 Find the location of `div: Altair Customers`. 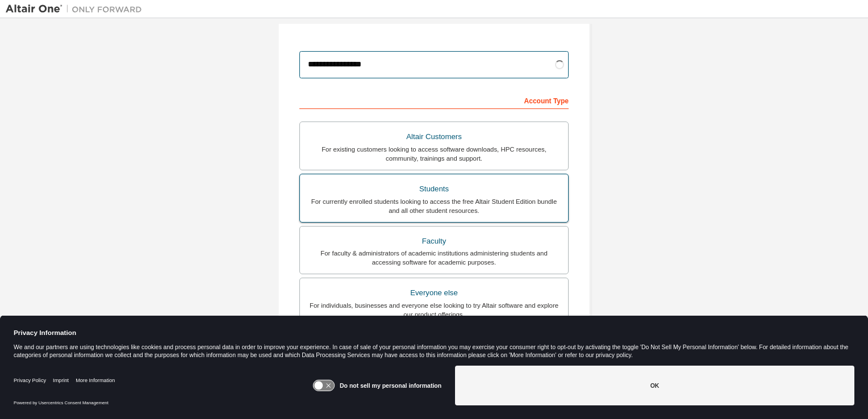

div: Altair Customers is located at coordinates (434, 137).